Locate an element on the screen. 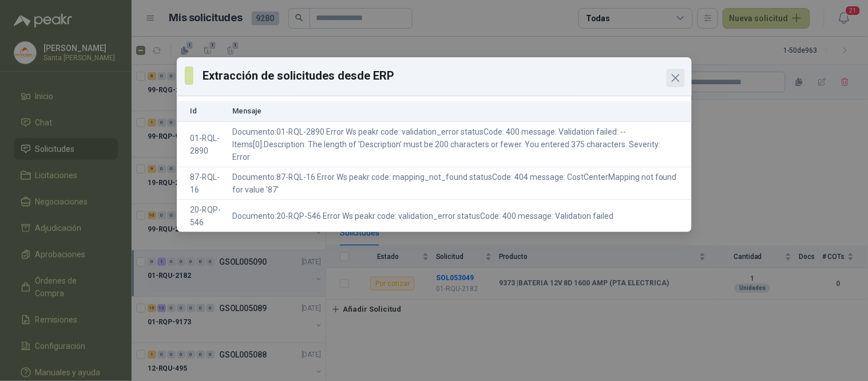 Image resolution: width=868 pixels, height=381 pixels. th: Mensaje is located at coordinates (460, 111).